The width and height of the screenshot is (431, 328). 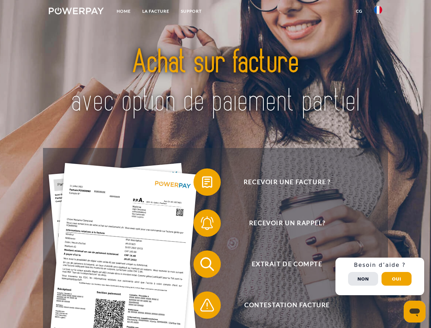 I want to click on a: LA FACTURE, so click(x=156, y=11).